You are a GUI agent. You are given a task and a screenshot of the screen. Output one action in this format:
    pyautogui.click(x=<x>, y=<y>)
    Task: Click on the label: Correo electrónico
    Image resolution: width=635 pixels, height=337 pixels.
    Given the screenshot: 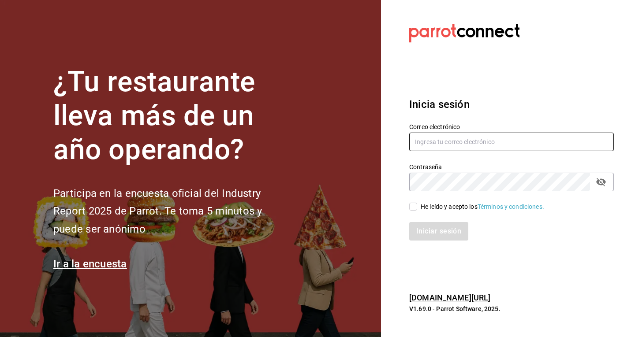 What is the action you would take?
    pyautogui.click(x=512, y=127)
    